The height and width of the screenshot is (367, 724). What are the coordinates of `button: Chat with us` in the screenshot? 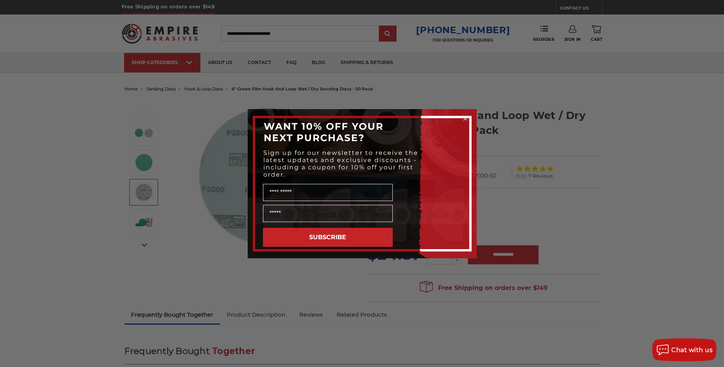 It's located at (684, 350).